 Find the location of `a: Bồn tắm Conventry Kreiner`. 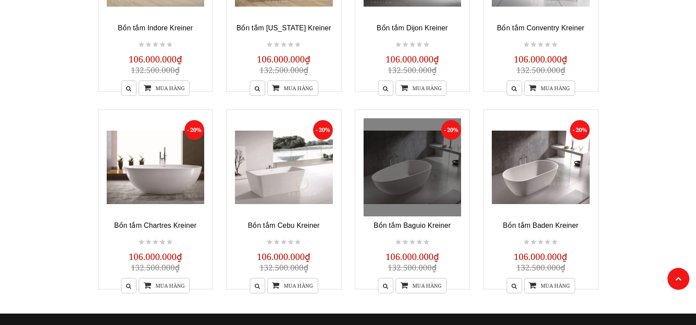

a: Bồn tắm Conventry Kreiner is located at coordinates (541, 28).